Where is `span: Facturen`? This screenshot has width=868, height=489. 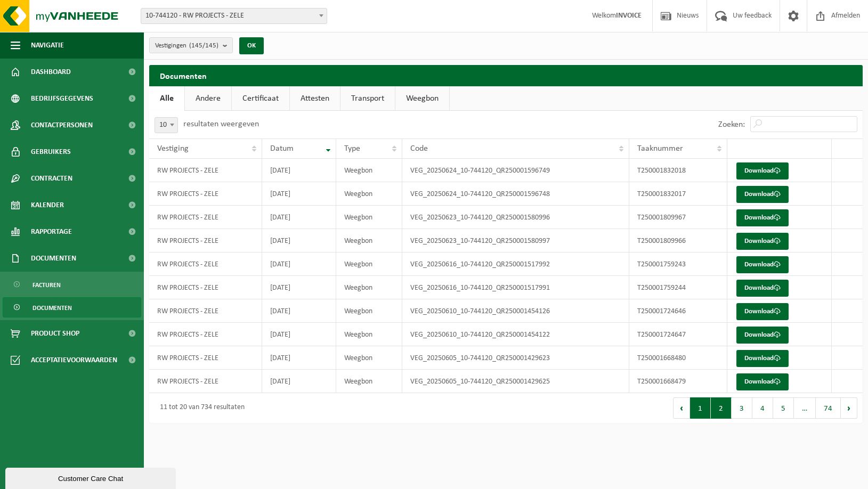 span: Facturen is located at coordinates (47, 285).